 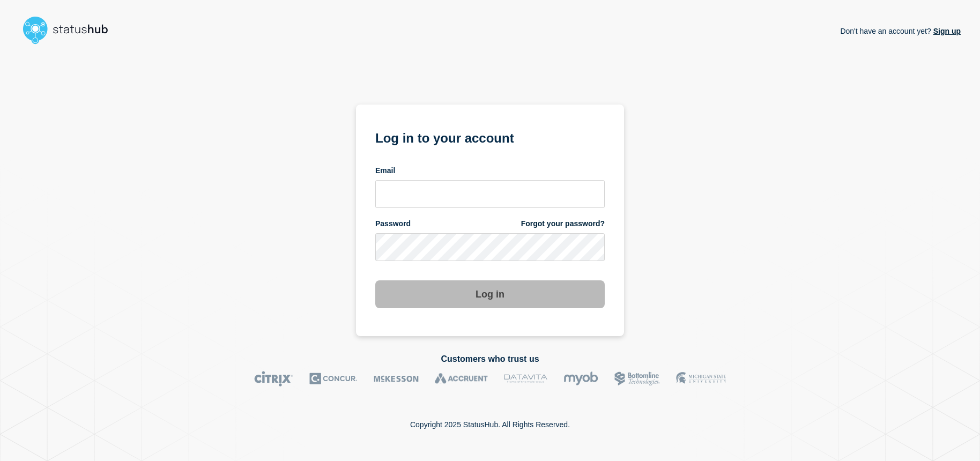 What do you see at coordinates (490, 294) in the screenshot?
I see `button: Log in` at bounding box center [490, 294].